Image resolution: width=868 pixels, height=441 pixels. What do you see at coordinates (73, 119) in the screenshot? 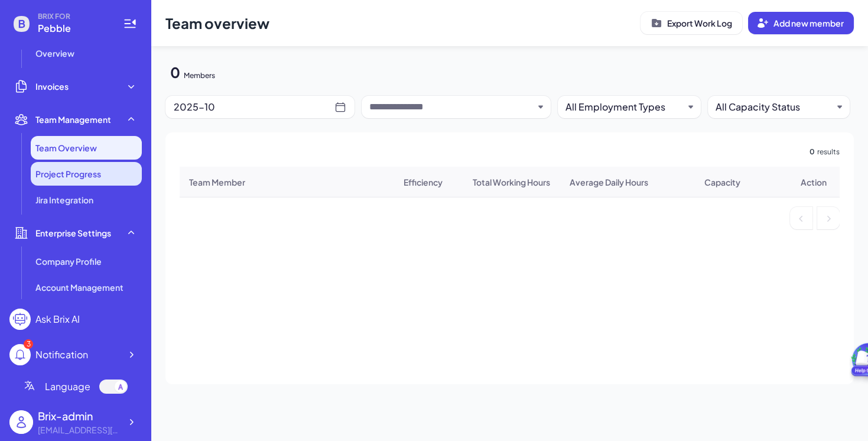
I see `span: Team Management` at bounding box center [73, 119].